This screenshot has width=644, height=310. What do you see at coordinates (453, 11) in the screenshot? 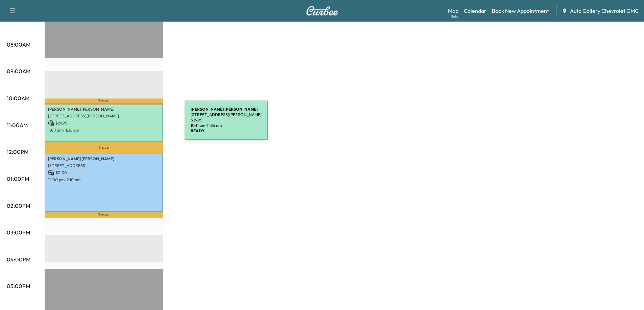
I see `a: MapBeta` at bounding box center [453, 11].